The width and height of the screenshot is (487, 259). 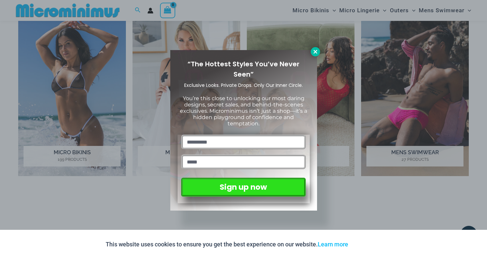 I want to click on span: “The Hottest Styles You’ve Never Seen”, so click(x=243, y=69).